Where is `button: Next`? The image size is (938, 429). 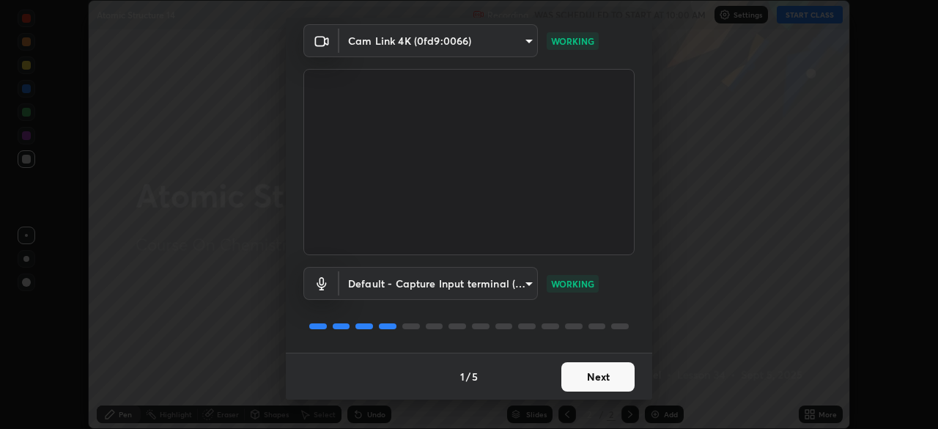 button: Next is located at coordinates (598, 377).